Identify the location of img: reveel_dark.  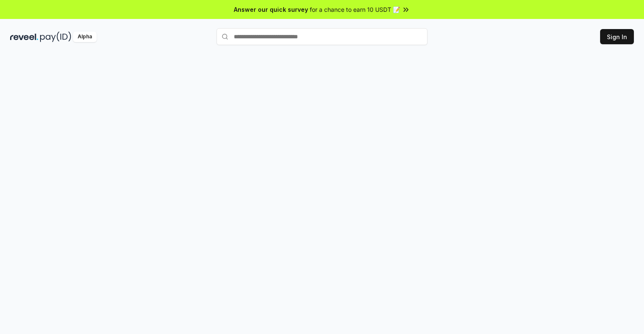
(24, 37).